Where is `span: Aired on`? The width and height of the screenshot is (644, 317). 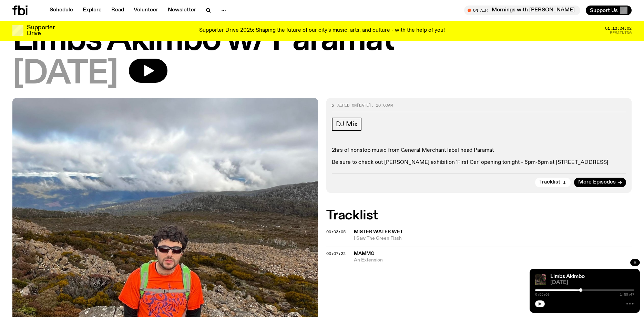 span: Aired on is located at coordinates (347, 105).